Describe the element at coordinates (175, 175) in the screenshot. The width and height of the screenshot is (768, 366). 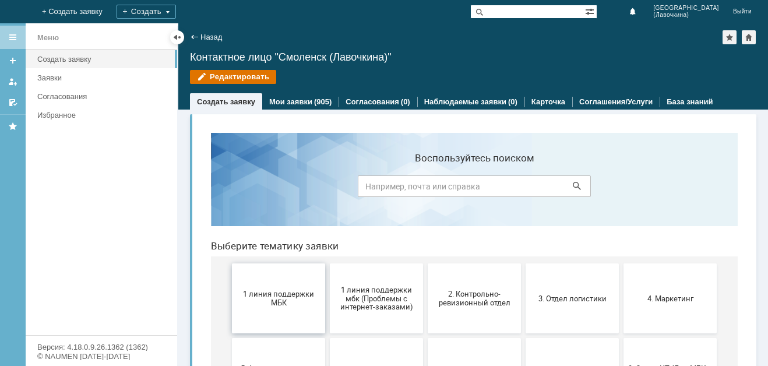
I see `button: 1 линия поддержки мбк (Проблемы с интернет-заказами)` at that location.